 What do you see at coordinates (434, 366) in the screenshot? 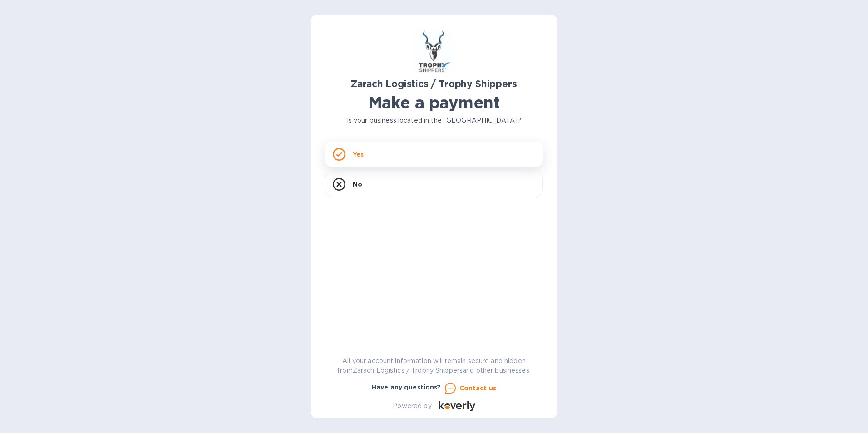
I see `p: All your account information will remain secure and hidden from Zarach Logistics / Trophy Shipper...` at bounding box center [434, 366].